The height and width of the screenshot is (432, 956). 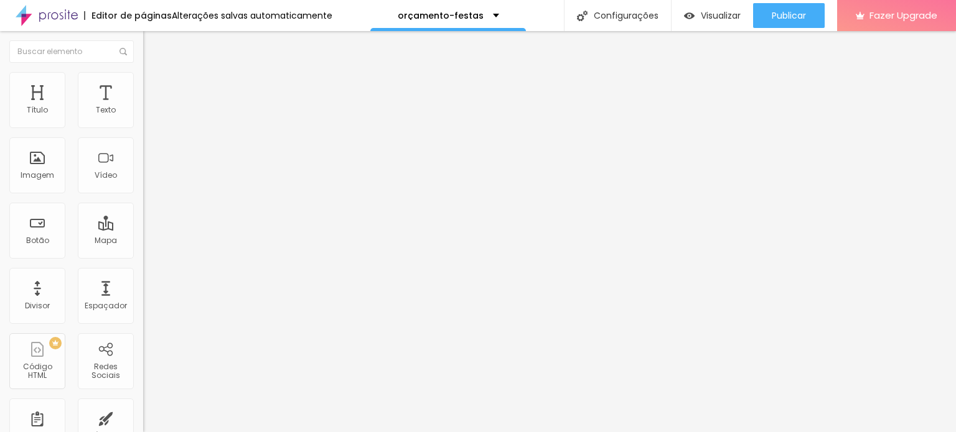 What do you see at coordinates (105, 371) in the screenshot?
I see `div: Redes Sociais` at bounding box center [105, 371].